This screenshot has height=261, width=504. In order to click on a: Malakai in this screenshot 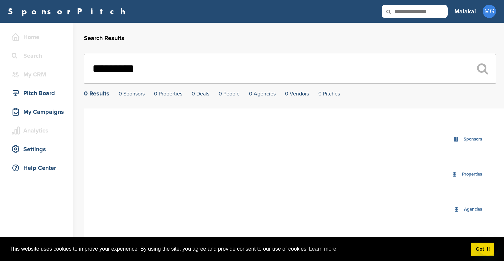, I will do `click(465, 11)`.